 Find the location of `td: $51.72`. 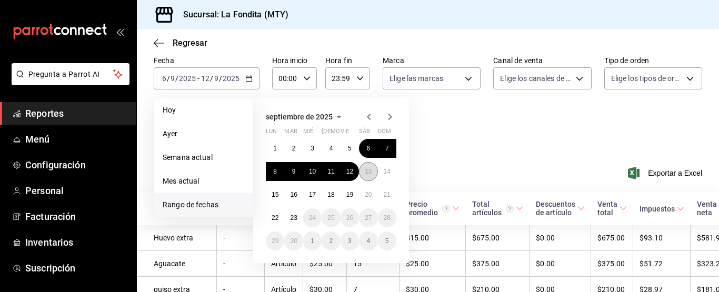

td: $51.72 is located at coordinates (662, 264).